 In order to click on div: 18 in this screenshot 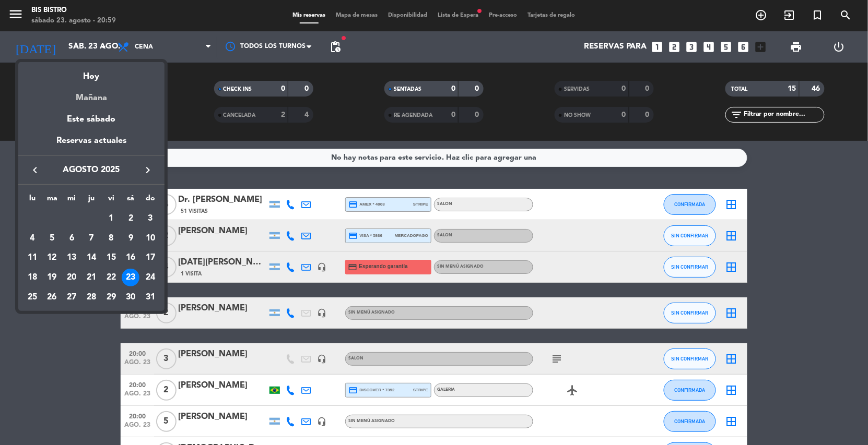, I will do `click(32, 278)`.